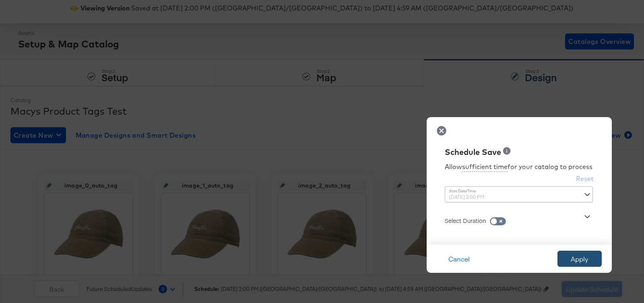 This screenshot has height=303, width=644. What do you see at coordinates (484, 167) in the screenshot?
I see `div: sufficient time` at bounding box center [484, 167].